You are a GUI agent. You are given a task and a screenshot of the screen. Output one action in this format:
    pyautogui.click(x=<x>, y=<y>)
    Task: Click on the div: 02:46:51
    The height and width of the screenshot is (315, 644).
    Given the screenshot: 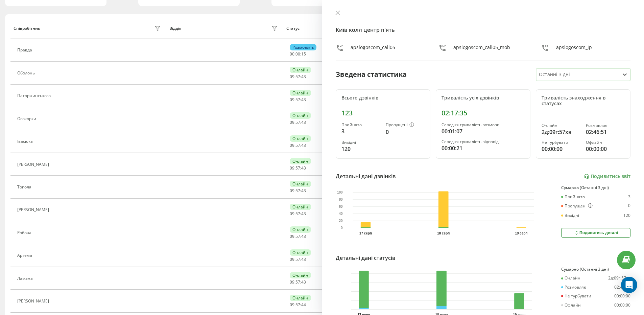 What is the action you would take?
    pyautogui.click(x=605, y=132)
    